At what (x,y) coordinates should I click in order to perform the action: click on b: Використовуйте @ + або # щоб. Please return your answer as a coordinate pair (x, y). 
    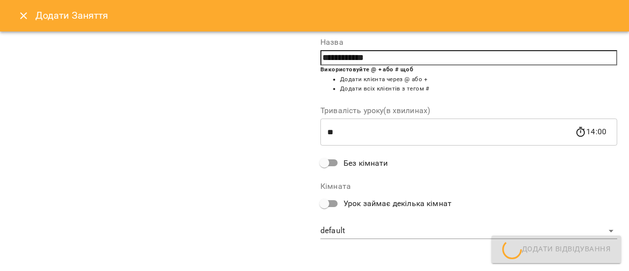
    Looking at the image, I should click on (366, 69).